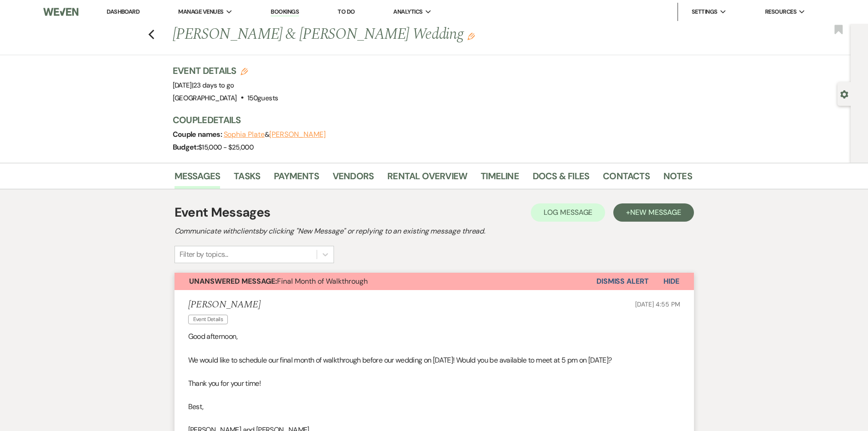  Describe the element at coordinates (704, 12) in the screenshot. I see `span: Settings` at that location.